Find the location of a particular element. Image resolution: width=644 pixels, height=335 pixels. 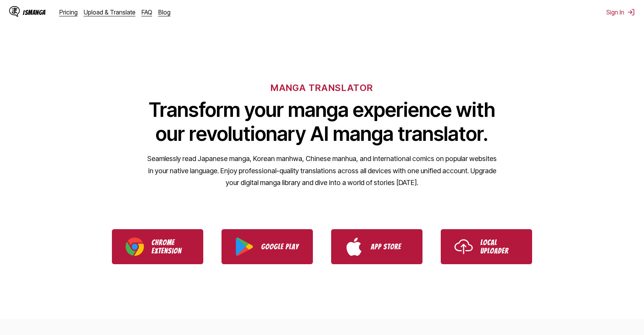

a: Download IsManga from Google Play is located at coordinates (267, 247).